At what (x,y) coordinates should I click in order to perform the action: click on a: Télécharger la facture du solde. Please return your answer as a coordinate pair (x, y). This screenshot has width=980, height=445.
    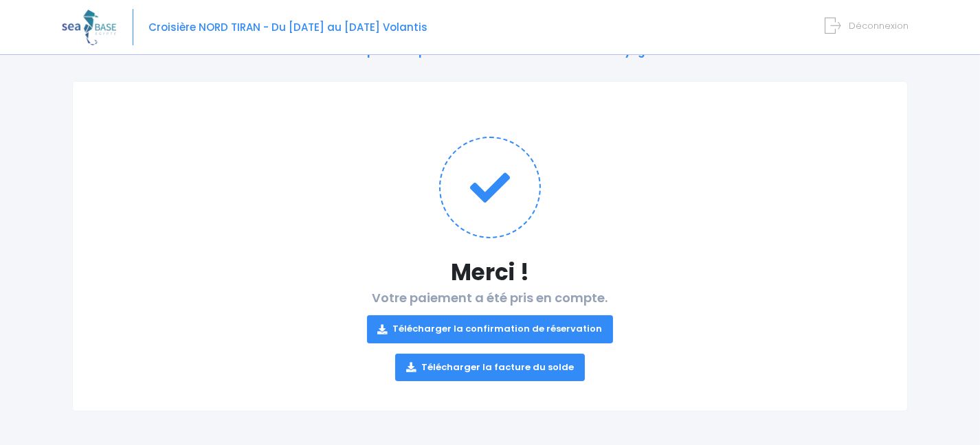
    Looking at the image, I should click on (490, 367).